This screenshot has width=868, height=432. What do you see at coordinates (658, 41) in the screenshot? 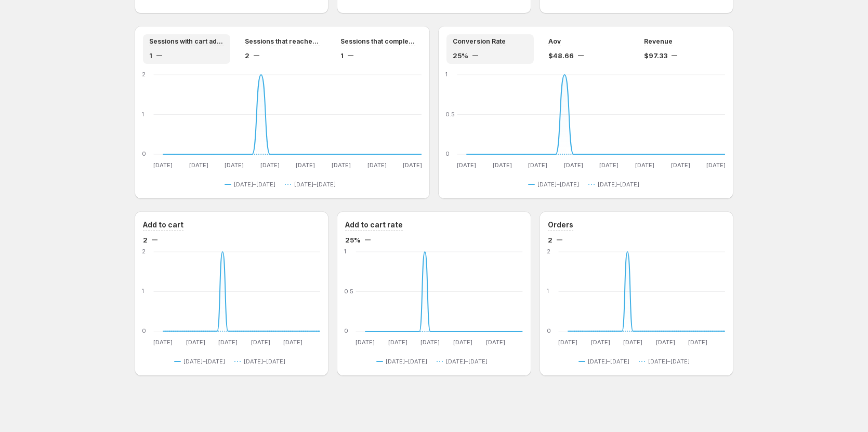
I see `span: Revenue` at bounding box center [658, 41].